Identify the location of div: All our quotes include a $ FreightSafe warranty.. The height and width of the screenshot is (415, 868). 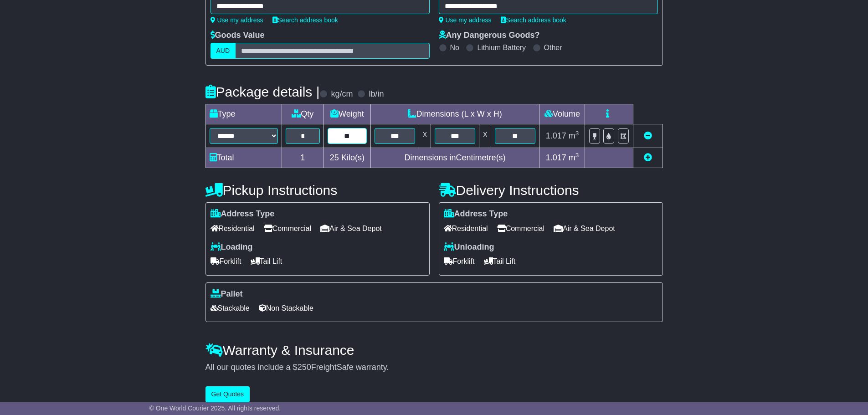
(434, 368).